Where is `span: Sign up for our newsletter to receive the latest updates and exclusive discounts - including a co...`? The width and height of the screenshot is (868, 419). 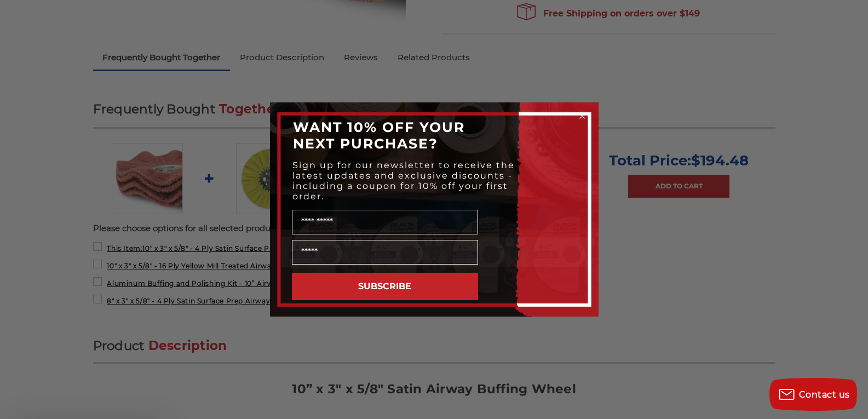
span: Sign up for our newsletter to receive the latest updates and exclusive discounts - including a co... is located at coordinates (403, 181).